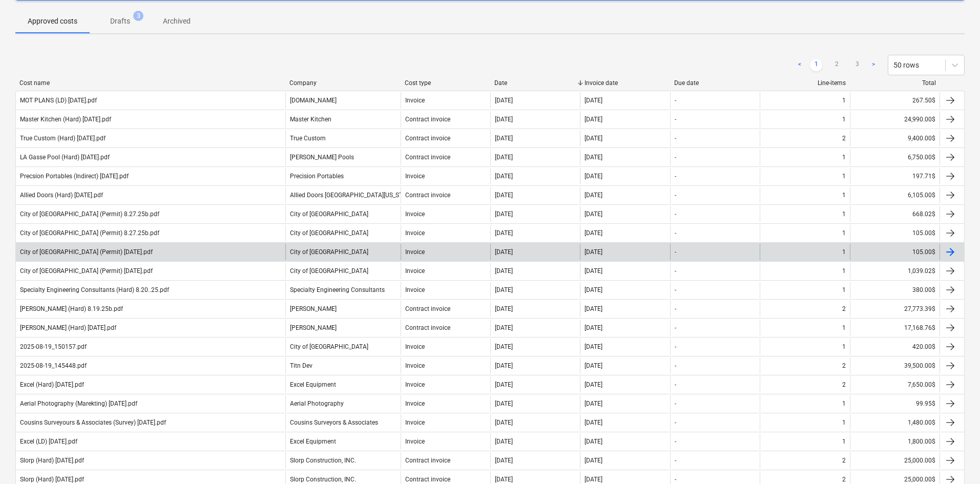 This screenshot has height=484, width=980. I want to click on div: Date, so click(536, 83).